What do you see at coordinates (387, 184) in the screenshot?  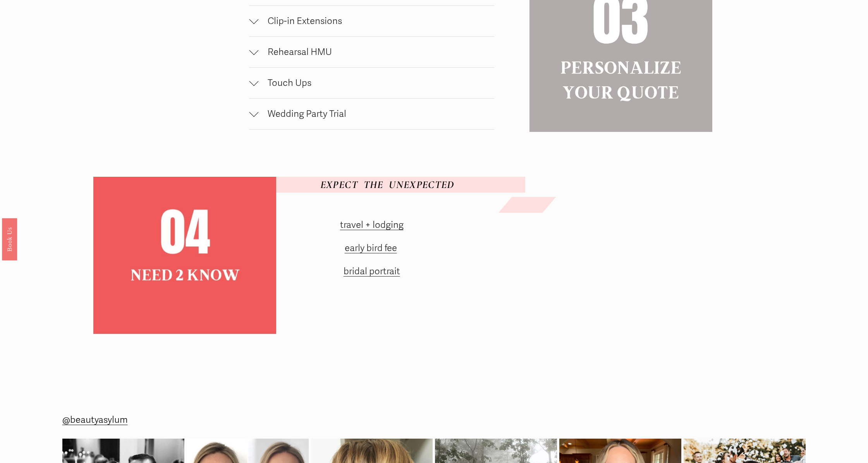 I see `em: EXPECT THE UNEXPECTED` at bounding box center [387, 184].